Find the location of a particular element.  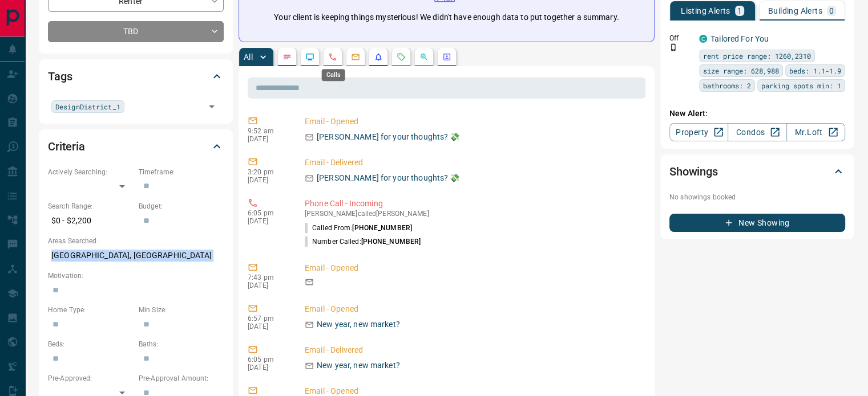

p: Building Alerts is located at coordinates (794, 11).